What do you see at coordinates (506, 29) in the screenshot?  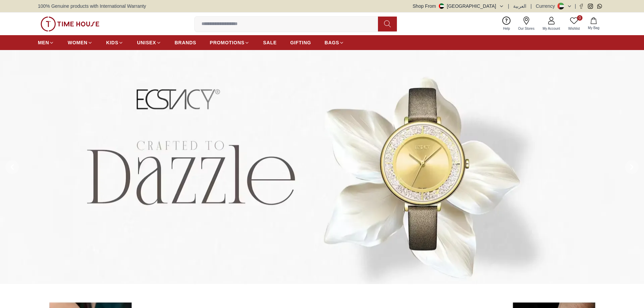 I see `span: Help` at bounding box center [506, 29].